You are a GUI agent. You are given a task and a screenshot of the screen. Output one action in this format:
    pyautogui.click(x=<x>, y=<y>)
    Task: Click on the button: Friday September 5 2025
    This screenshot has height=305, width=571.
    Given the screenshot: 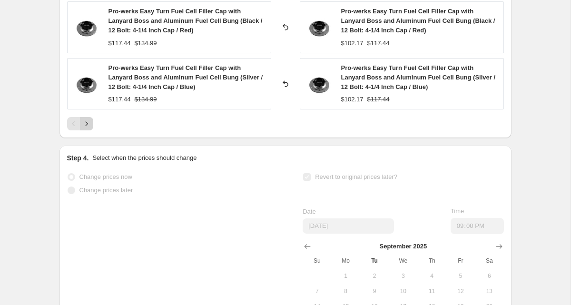 What is the action you would take?
    pyautogui.click(x=461, y=276)
    